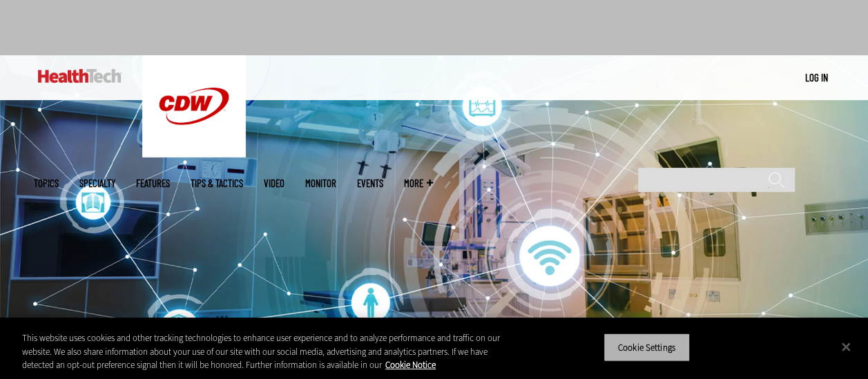  Describe the element at coordinates (371, 183) in the screenshot. I see `a: Events` at that location.